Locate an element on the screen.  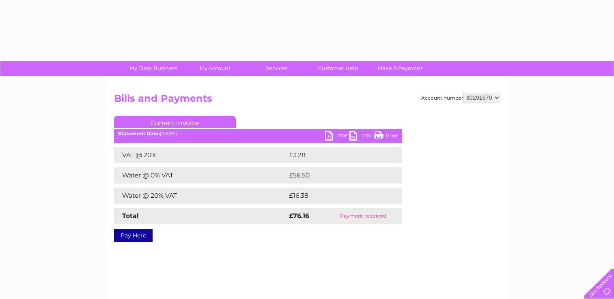
a: Current Invoice is located at coordinates (175, 122).